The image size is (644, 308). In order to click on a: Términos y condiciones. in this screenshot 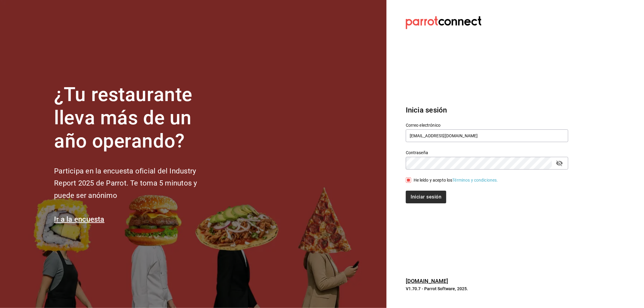, I will do `click(475, 180)`.